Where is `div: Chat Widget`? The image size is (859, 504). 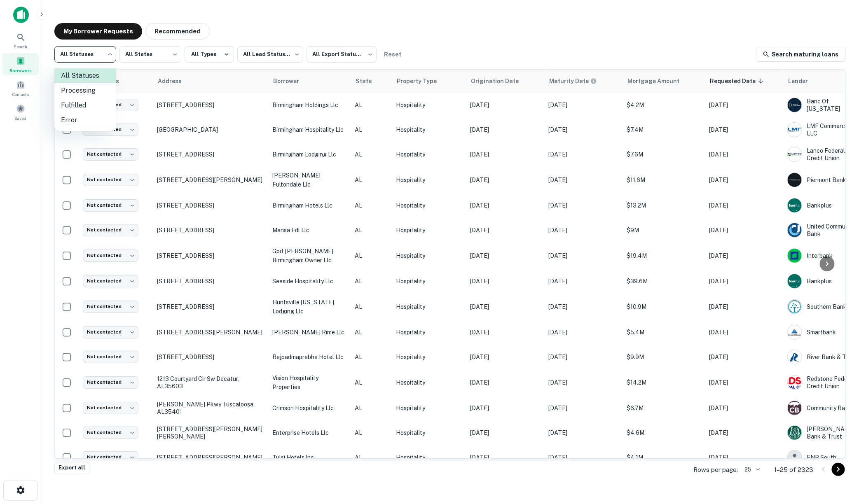
div: Chat Widget is located at coordinates (838, 458).